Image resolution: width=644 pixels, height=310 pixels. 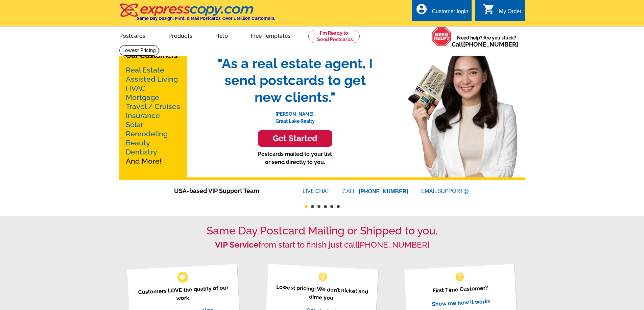 What do you see at coordinates (197, 14) in the screenshot?
I see `a: Same Day Design, Print, & Mail Postcards. Over 1 Million Customers.` at bounding box center [197, 14].